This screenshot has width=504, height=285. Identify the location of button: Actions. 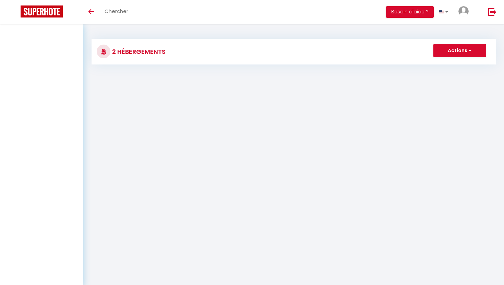
(459, 51).